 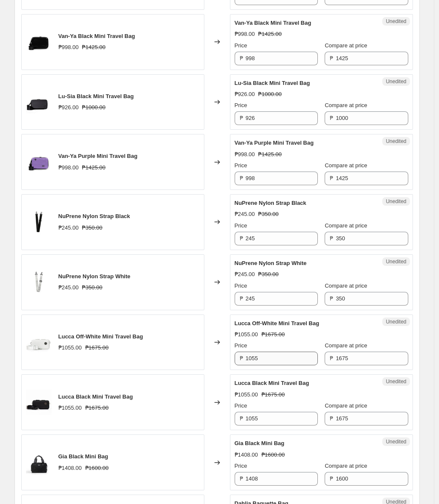 I want to click on img: Lucca_Black_2_2048x2048_NP_4f74b26a-4b5a-47a8-80be-b2af18ca0f29_80x.jpg, so click(x=39, y=403).